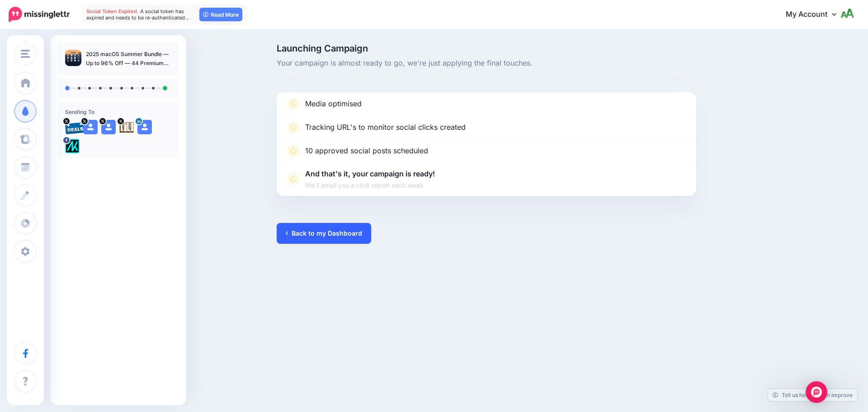  I want to click on img: 95cf0fca748e57b5e67bba0a1d8b2b21-27699.png, so click(75, 127).